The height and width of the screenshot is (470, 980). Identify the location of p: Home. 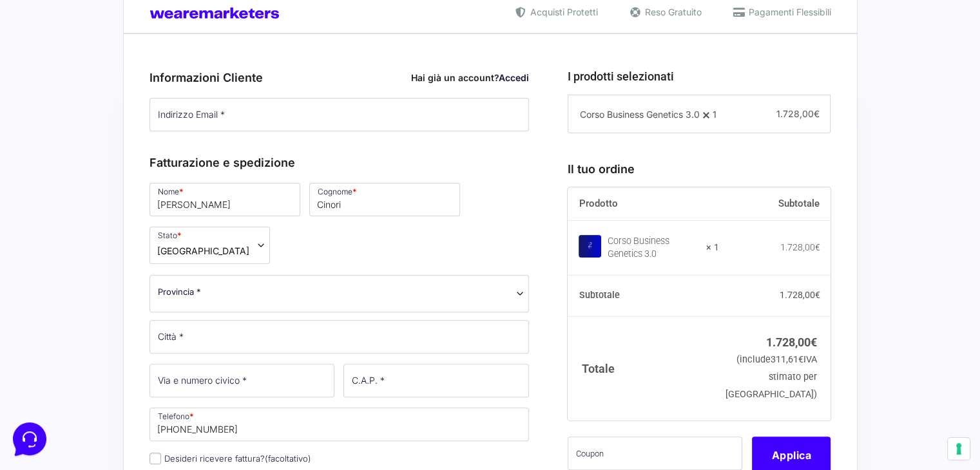
(50, 375).